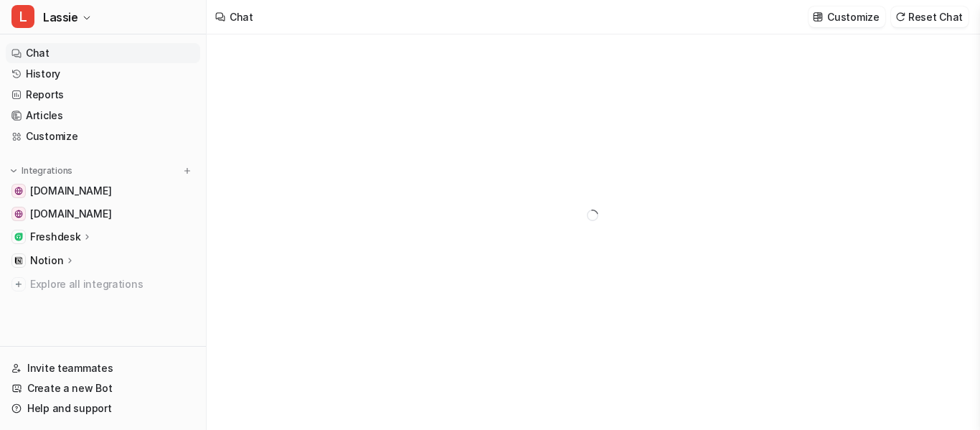 The width and height of the screenshot is (980, 430). I want to click on a: Chat, so click(103, 53).